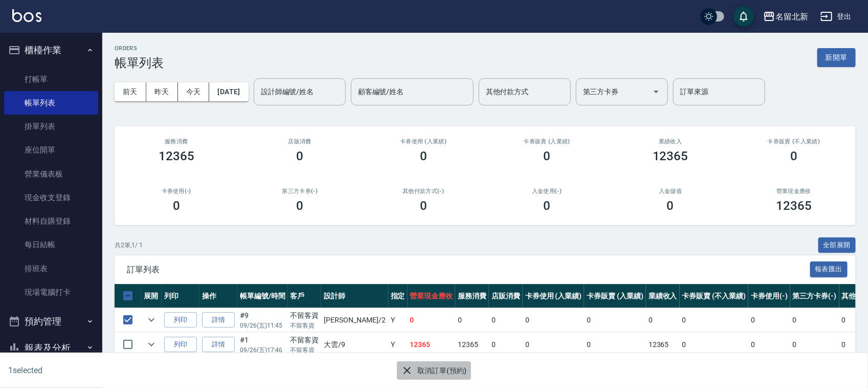 This screenshot has height=388, width=868. I want to click on h3: 服務消費, so click(176, 141).